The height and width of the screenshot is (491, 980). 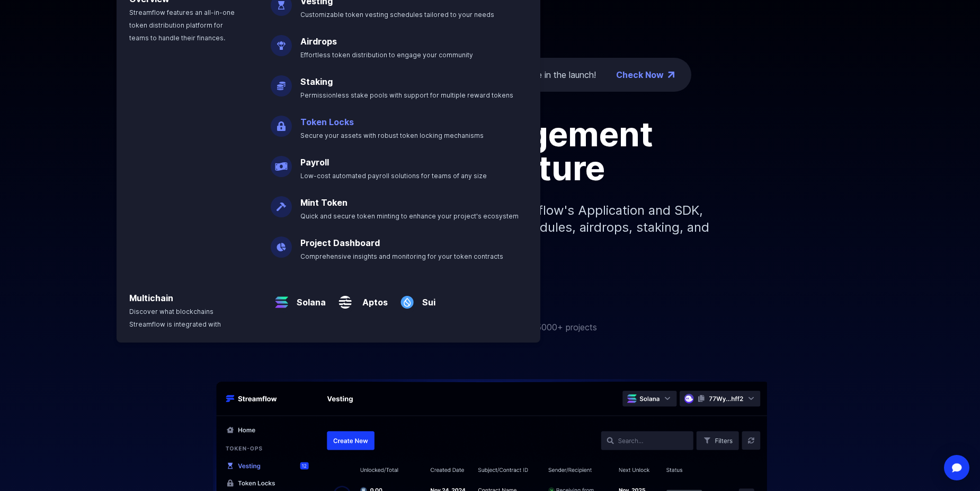 What do you see at coordinates (281, 41) in the screenshot?
I see `img: Airdrops` at bounding box center [281, 41].